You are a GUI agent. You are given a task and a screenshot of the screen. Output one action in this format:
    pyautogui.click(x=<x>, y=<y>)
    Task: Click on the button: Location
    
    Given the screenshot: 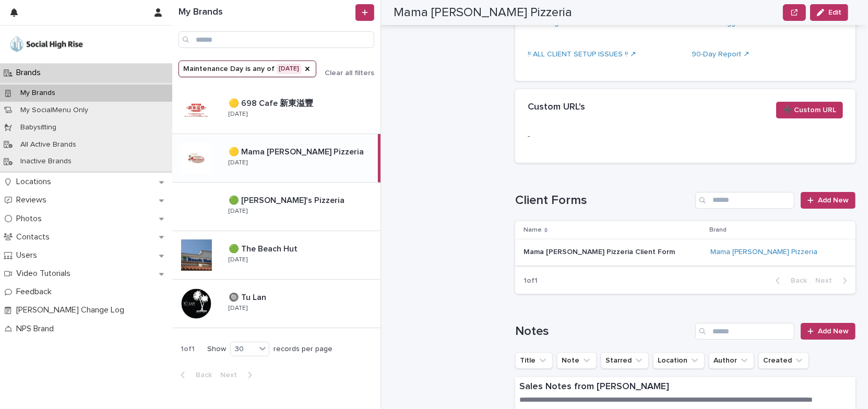 What is the action you would take?
    pyautogui.click(x=678, y=360)
    